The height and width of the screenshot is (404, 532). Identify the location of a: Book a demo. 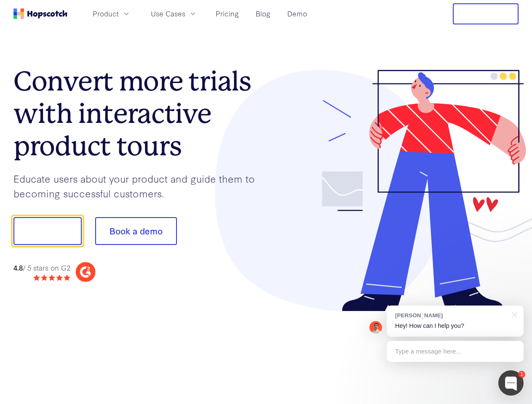
(136, 231).